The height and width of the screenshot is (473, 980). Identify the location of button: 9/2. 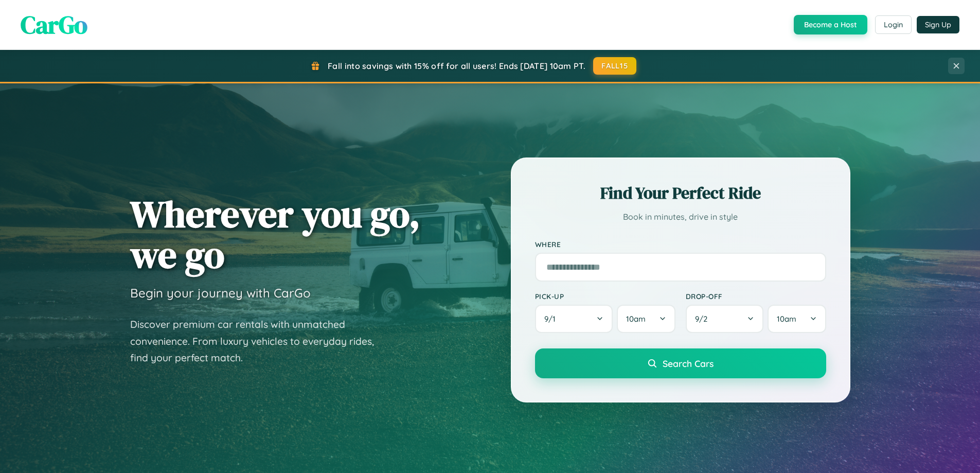
(725, 318).